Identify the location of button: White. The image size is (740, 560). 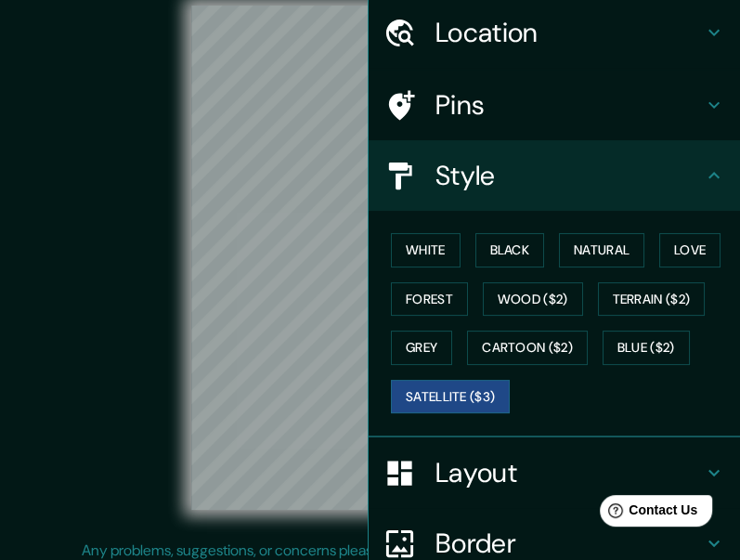
(426, 250).